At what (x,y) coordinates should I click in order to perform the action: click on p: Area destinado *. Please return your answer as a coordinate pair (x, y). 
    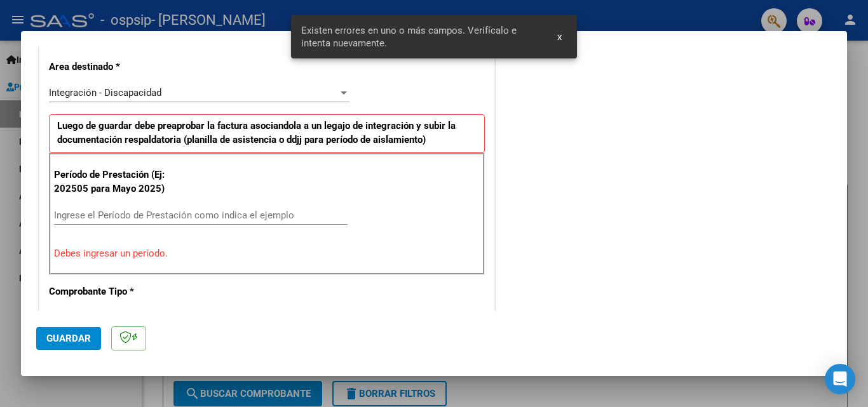
    Looking at the image, I should click on (114, 67).